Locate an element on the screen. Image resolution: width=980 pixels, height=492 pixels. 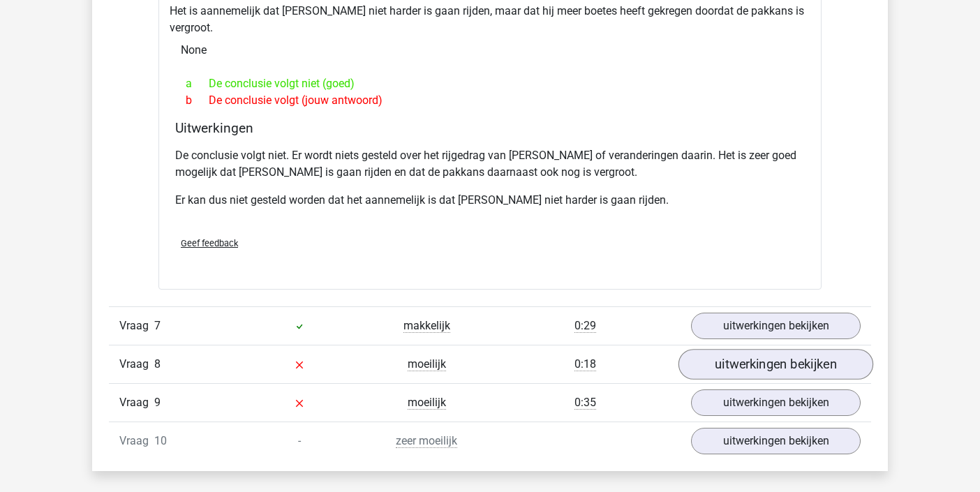
div: De conclusie volgt niet (goed) is located at coordinates (490, 83).